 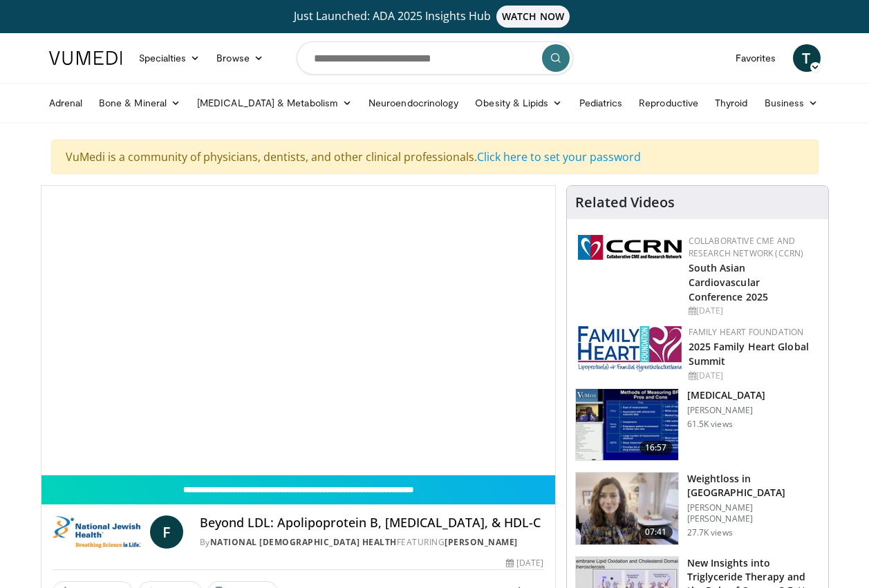 What do you see at coordinates (435, 58) in the screenshot?
I see `input: Search topics, interventions` at bounding box center [435, 58].